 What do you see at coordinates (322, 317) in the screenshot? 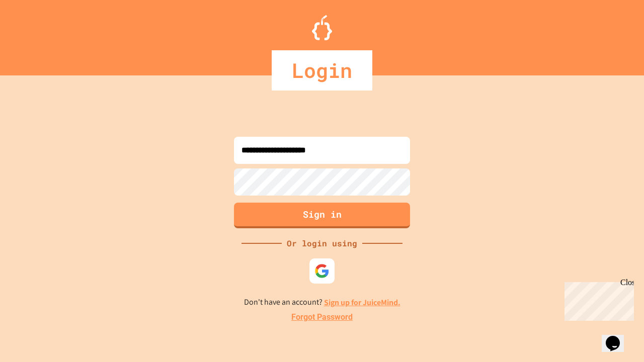
I see `a: Forgot Password` at bounding box center [322, 317].